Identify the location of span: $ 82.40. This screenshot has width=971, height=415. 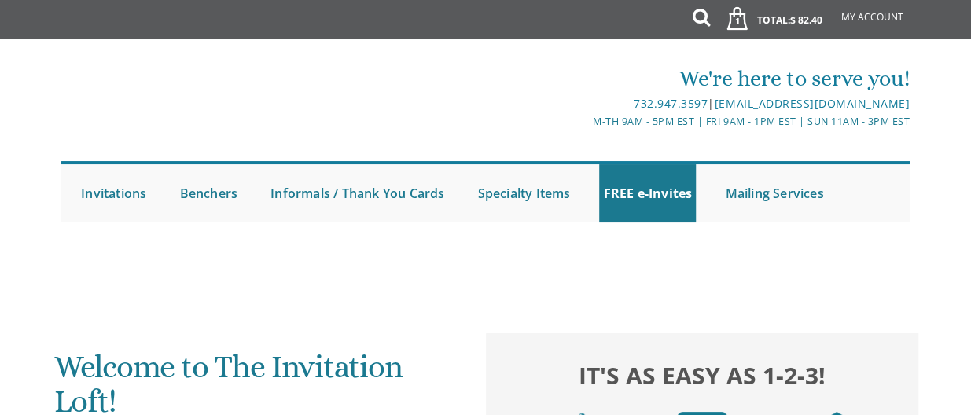
(805, 20).